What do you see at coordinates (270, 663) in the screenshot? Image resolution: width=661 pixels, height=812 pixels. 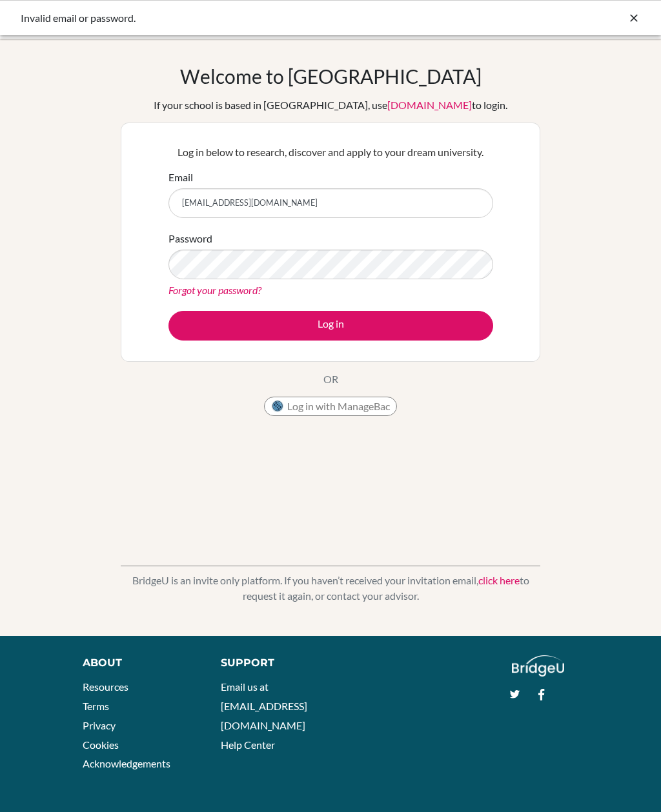 I see `div: Support` at bounding box center [270, 663].